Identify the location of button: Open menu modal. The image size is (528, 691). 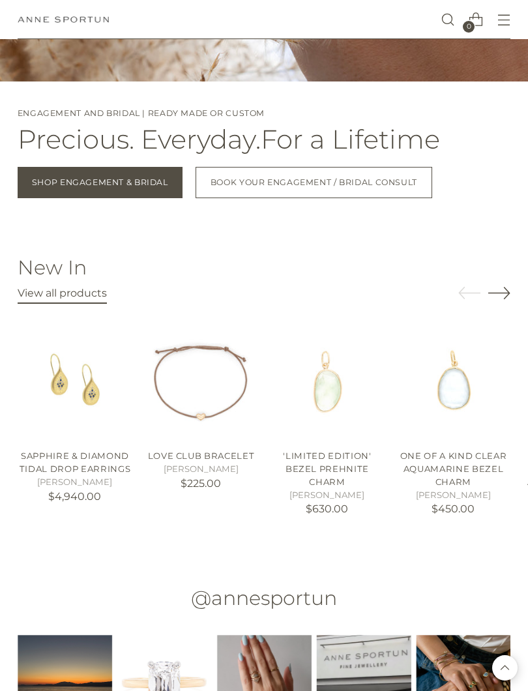
(503, 20).